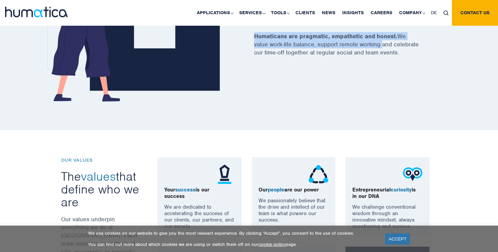 This screenshot has height=252, width=498. Describe the element at coordinates (199, 193) in the screenshot. I see `p: Your is our success` at that location.